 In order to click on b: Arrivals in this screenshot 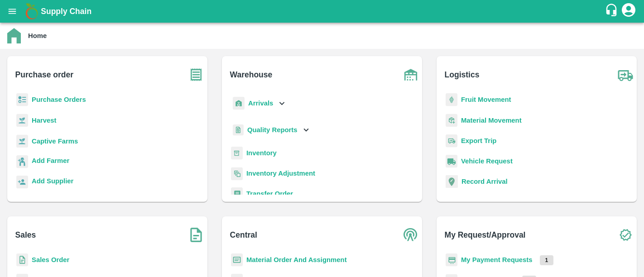, I will do `click(260, 103)`.